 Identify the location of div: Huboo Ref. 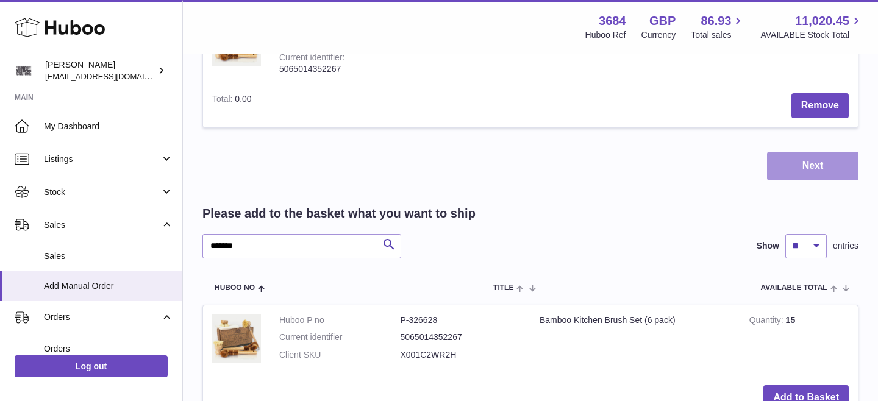
(605, 35).